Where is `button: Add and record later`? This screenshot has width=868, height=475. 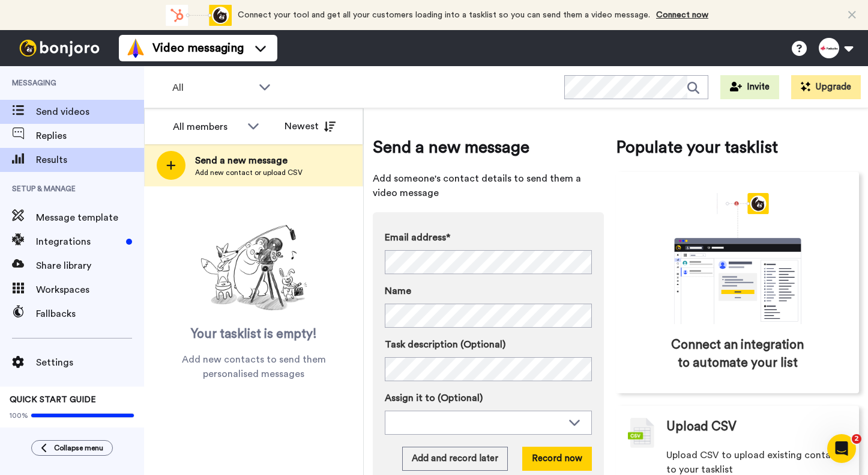 button: Add and record later is located at coordinates (455, 458).